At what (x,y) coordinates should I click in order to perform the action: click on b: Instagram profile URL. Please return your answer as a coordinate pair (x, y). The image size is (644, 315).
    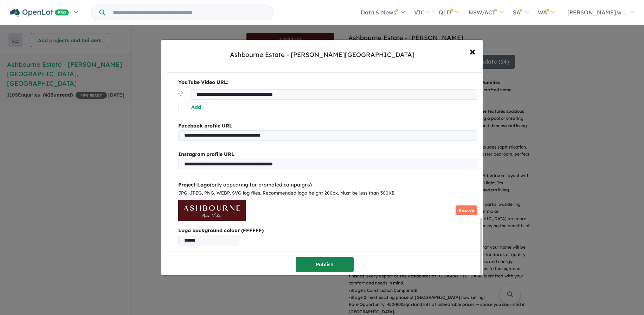
    Looking at the image, I should click on (207, 154).